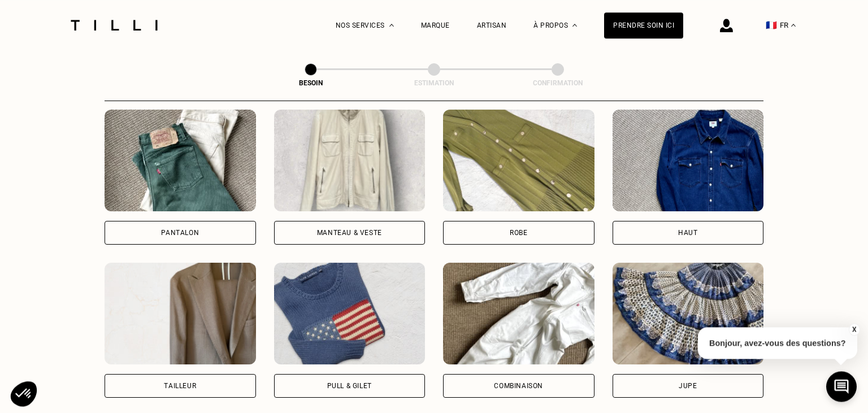  I want to click on img: Tilli retouche votre Robe, so click(519, 161).